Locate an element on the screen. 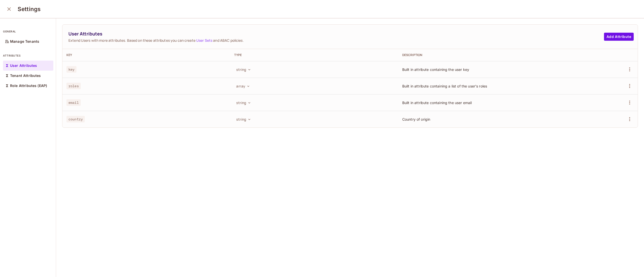  button: Add Attribute is located at coordinates (619, 37).